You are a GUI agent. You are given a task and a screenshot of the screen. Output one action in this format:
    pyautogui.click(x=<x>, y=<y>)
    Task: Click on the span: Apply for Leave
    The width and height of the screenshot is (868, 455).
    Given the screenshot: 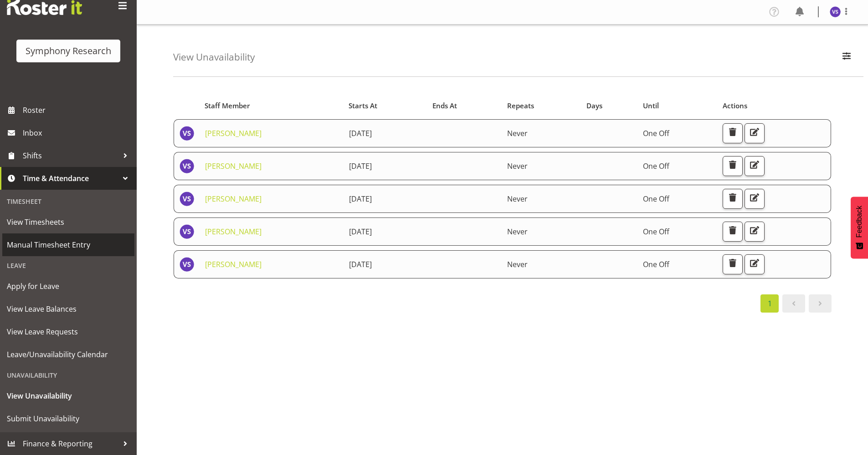 What is the action you would take?
    pyautogui.click(x=69, y=286)
    